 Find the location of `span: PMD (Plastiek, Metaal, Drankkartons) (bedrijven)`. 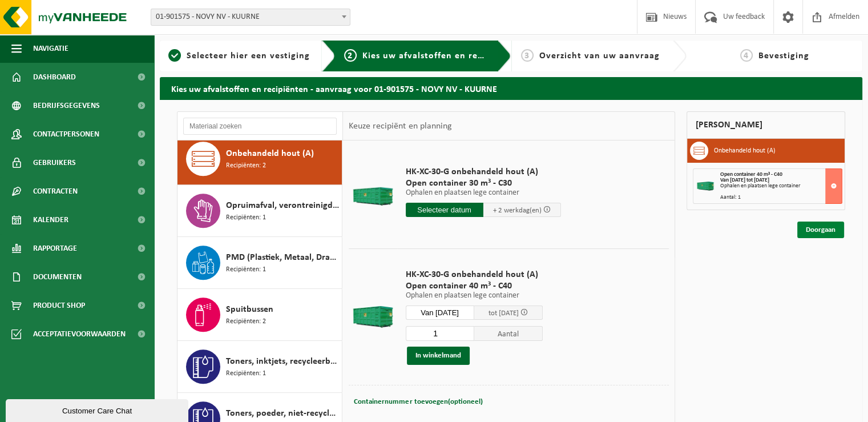

span: PMD (Plastiek, Metaal, Drankkartons) (bedrijven) is located at coordinates (283, 257).